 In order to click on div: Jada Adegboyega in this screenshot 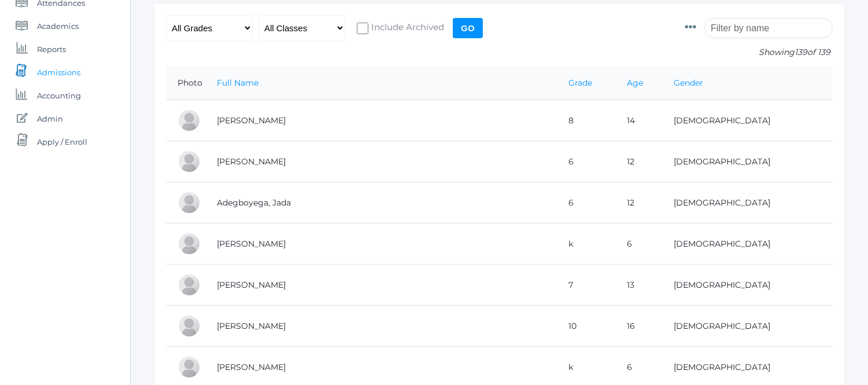, I will do `click(189, 203)`.